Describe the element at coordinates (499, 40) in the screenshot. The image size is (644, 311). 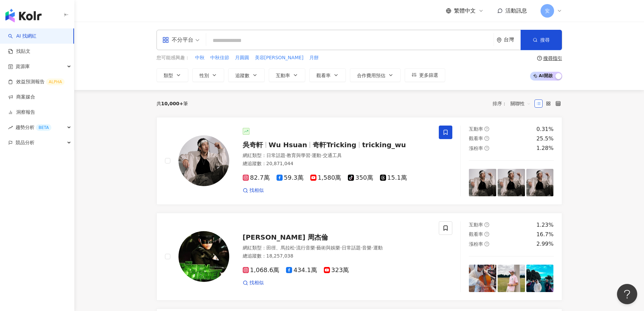
I see `span: environment` at that location.